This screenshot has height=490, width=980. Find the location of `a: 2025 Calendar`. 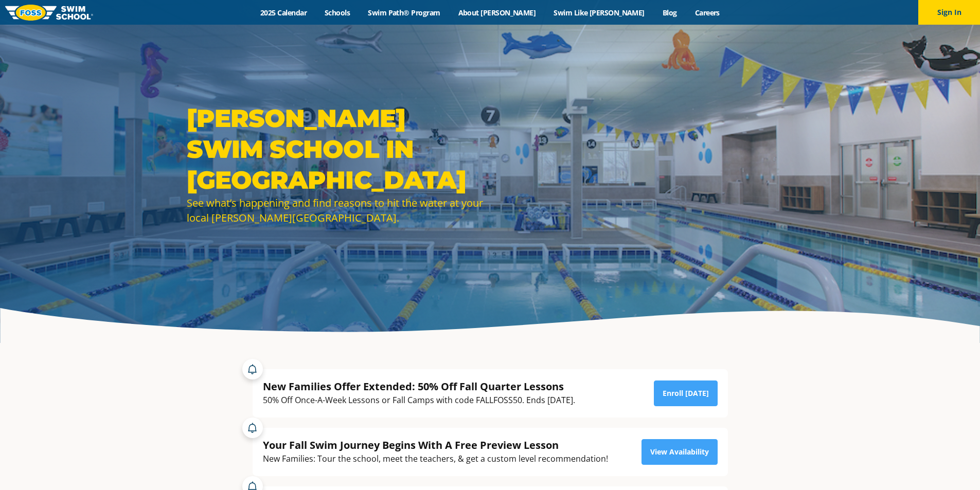

a: 2025 Calendar is located at coordinates (284, 12).